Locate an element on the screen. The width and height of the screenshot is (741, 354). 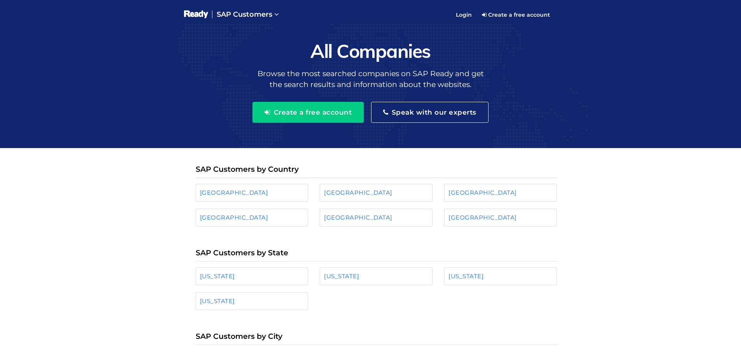
h1: All Companies is located at coordinates (371, 51).